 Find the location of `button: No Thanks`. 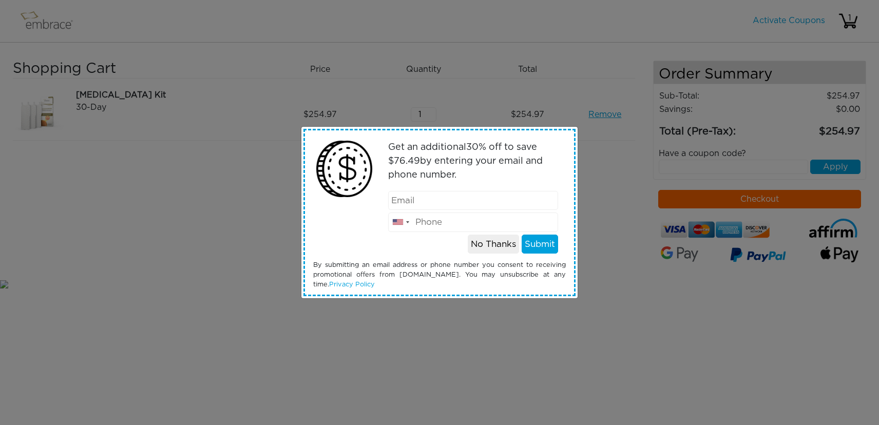

button: No Thanks is located at coordinates (494, 245).